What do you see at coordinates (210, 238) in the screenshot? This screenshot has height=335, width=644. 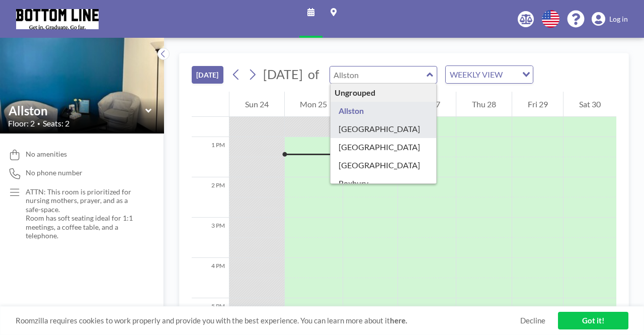 I see `div: 3 PM` at bounding box center [210, 238].